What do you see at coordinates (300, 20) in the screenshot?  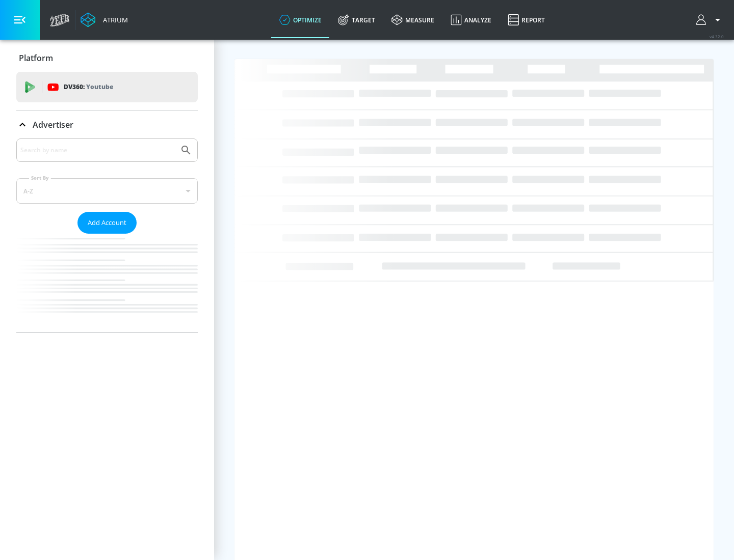 I see `a: optimize` at bounding box center [300, 20].